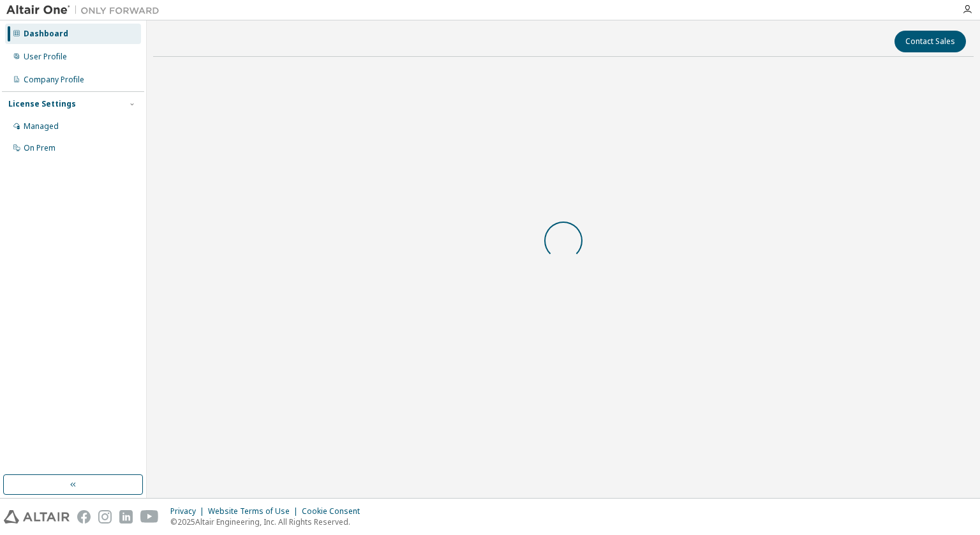  I want to click on div: Website Terms of Use, so click(255, 511).